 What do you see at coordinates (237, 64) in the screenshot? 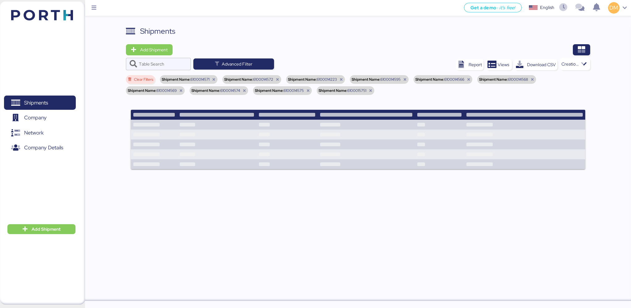
I see `span: Advanced Filter` at bounding box center [237, 64].